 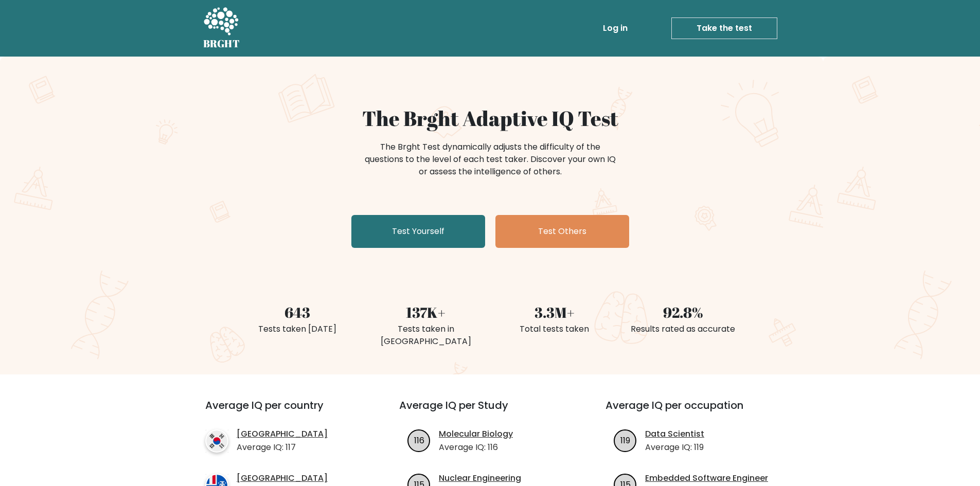 What do you see at coordinates (475, 434) in the screenshot?
I see `a: Molecular Biology` at bounding box center [475, 434].